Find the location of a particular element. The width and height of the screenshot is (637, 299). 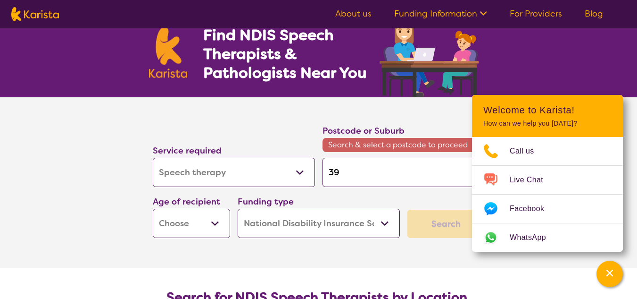

div: Channel Menu is located at coordinates (548, 173).